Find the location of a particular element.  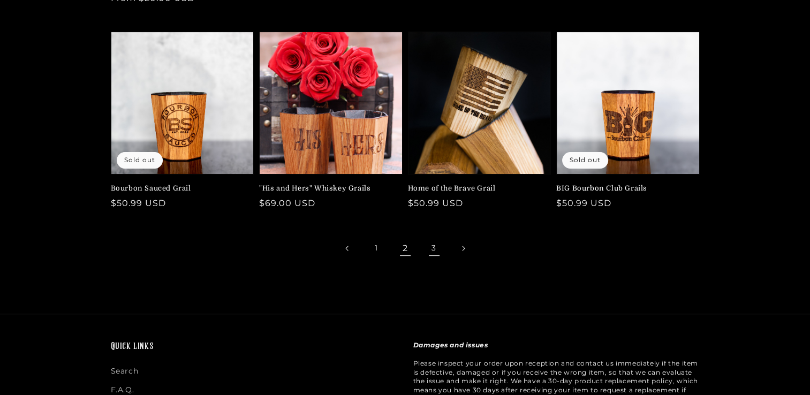

a: Search is located at coordinates (125, 373).